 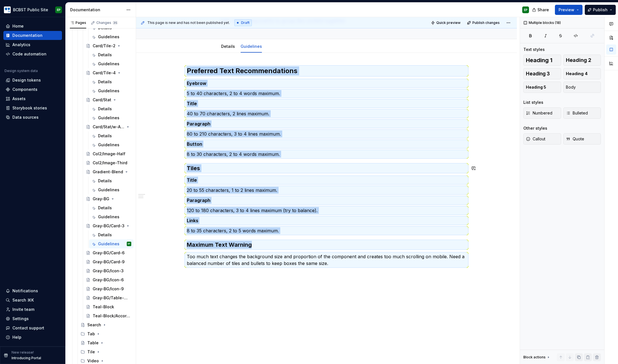 I want to click on a: Card/Tile-4, so click(x=109, y=73).